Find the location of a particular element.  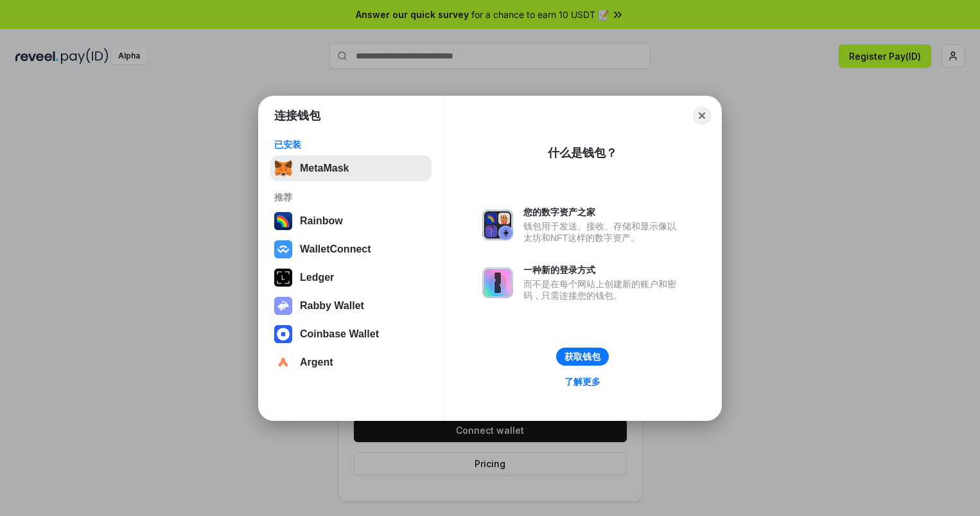

button: Coinbase Wallet is located at coordinates (351, 334).